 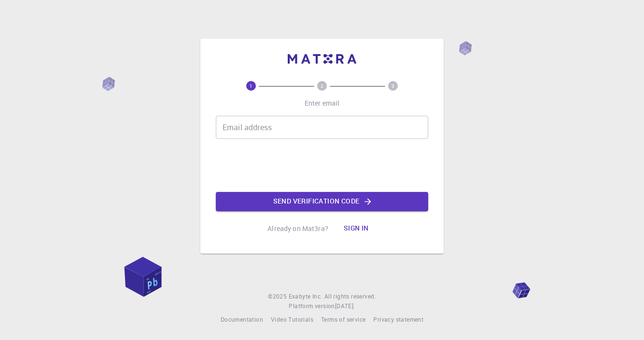 What do you see at coordinates (356, 228) in the screenshot?
I see `button: Sign in` at bounding box center [356, 228].